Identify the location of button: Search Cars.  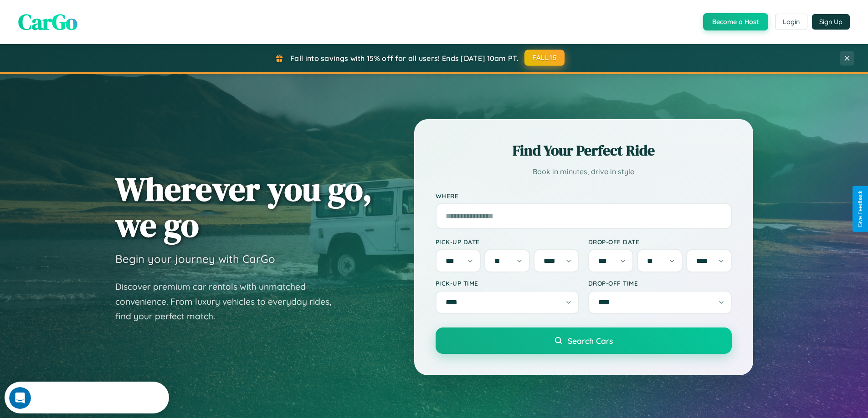
(583, 341).